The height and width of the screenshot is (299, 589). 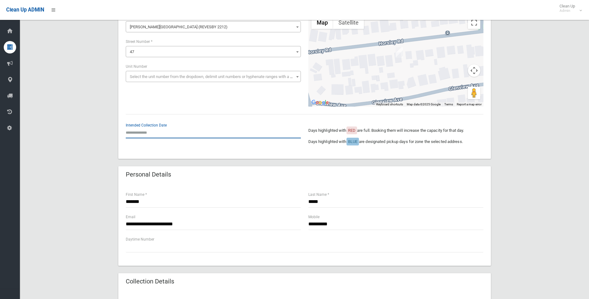 I want to click on button: Keyboard shortcuts, so click(x=390, y=104).